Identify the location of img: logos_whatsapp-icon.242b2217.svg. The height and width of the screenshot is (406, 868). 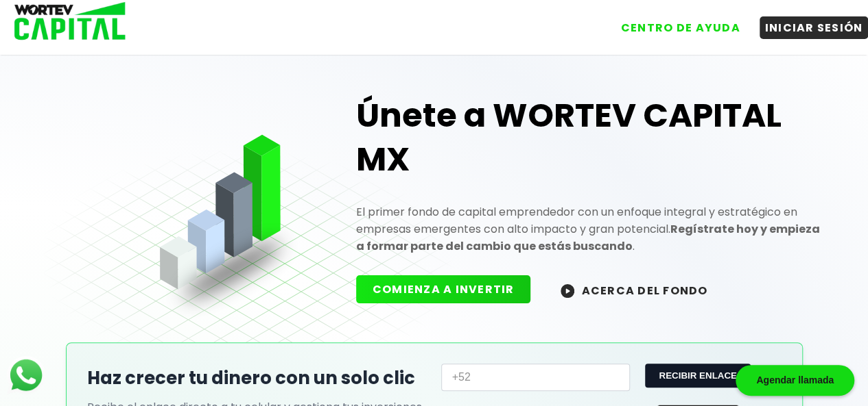
(26, 375).